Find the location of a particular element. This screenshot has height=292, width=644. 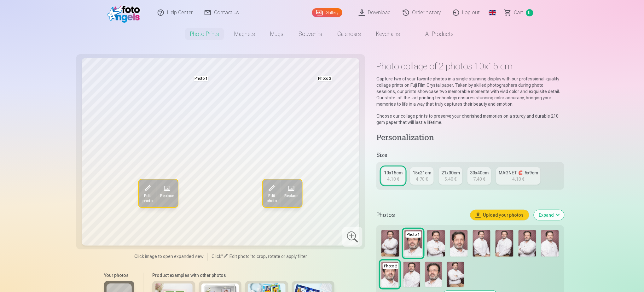

h4: Personalization is located at coordinates (470, 138).